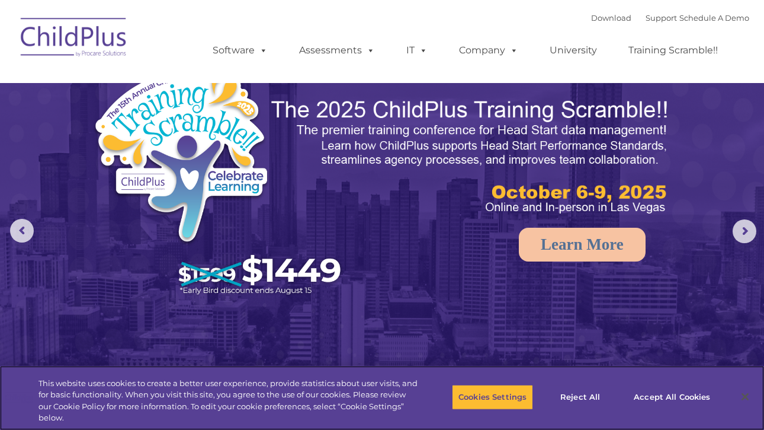 This screenshot has width=764, height=430. Describe the element at coordinates (492, 397) in the screenshot. I see `button: Cookies Settings` at that location.